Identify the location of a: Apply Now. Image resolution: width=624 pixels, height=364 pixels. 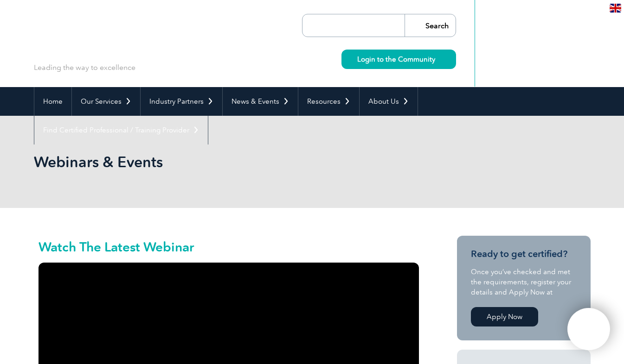
(504, 317).